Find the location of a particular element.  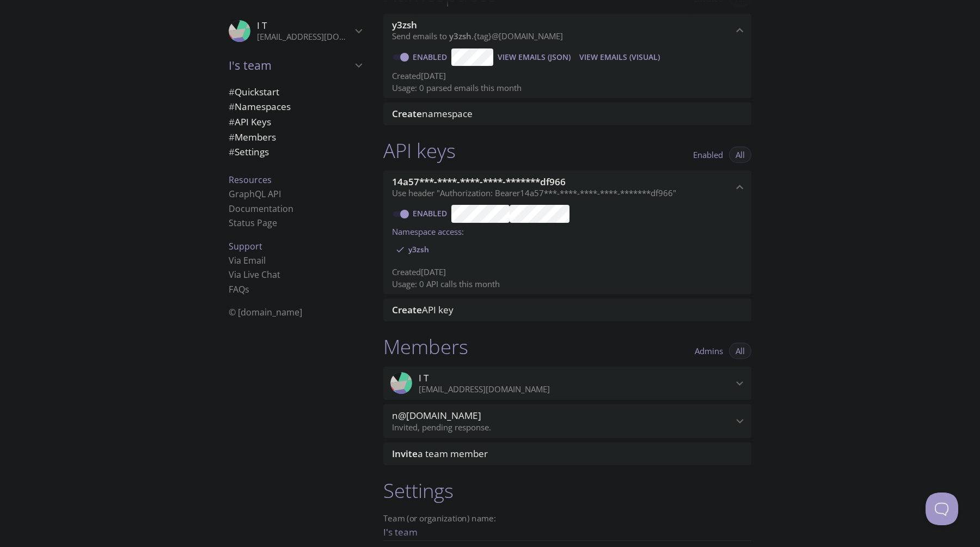

h1: Settings is located at coordinates (567, 490).